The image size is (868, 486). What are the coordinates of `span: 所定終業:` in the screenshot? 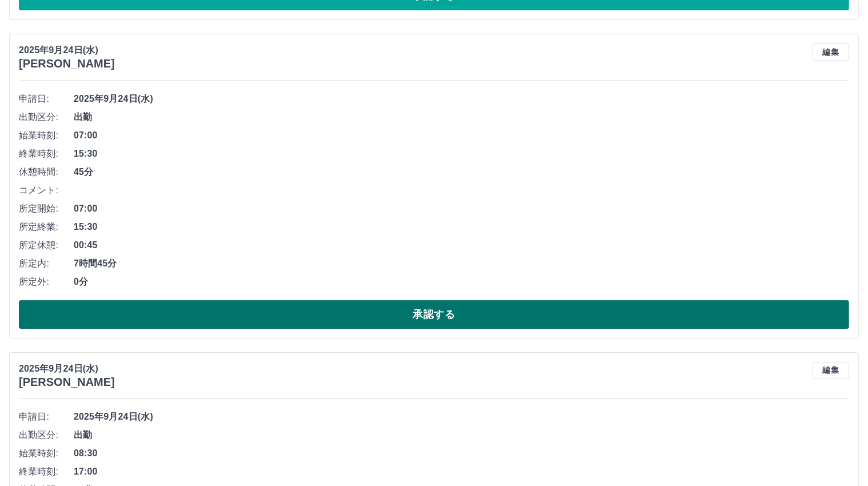 It's located at (46, 227).